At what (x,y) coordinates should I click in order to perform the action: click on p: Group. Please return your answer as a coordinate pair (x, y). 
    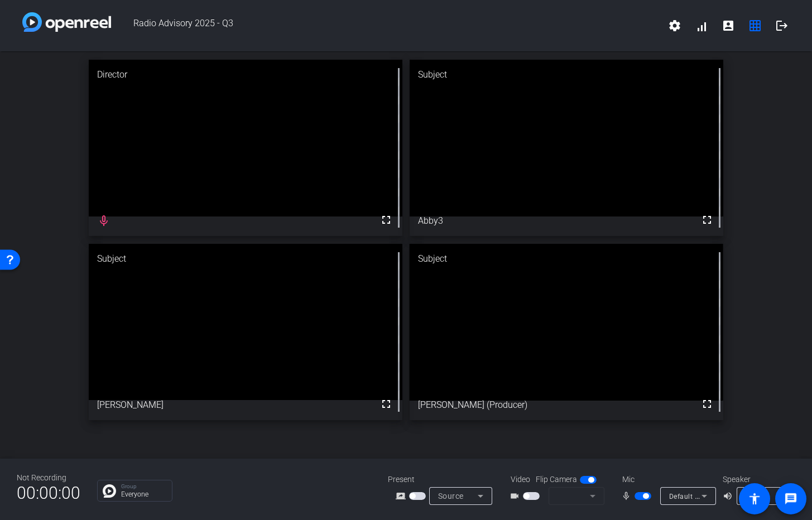
    Looking at the image, I should click on (143, 486).